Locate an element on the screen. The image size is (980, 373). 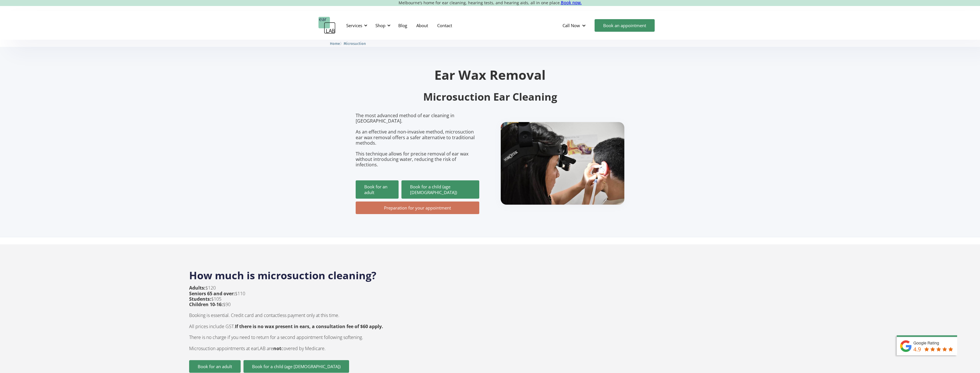
a: Microsuction is located at coordinates (354, 43).